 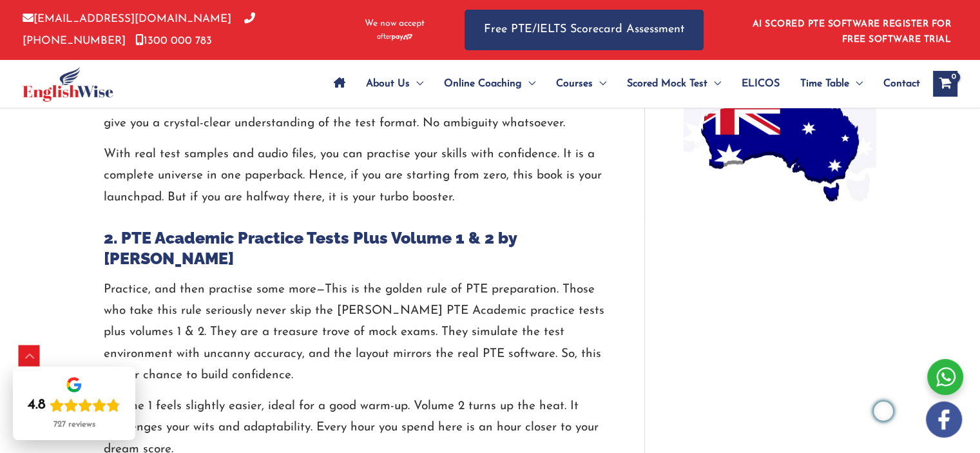 What do you see at coordinates (851, 30) in the screenshot?
I see `aside: Header Widget 1` at bounding box center [851, 30].